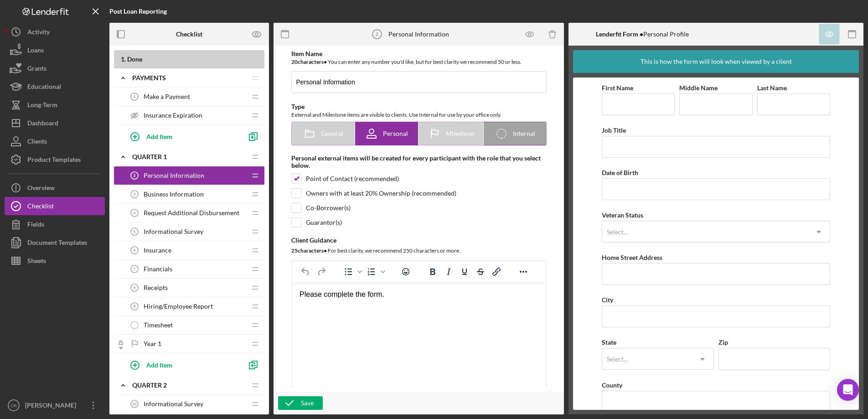  Describe the element at coordinates (190, 78) in the screenshot. I see `div: Payments` at that location.